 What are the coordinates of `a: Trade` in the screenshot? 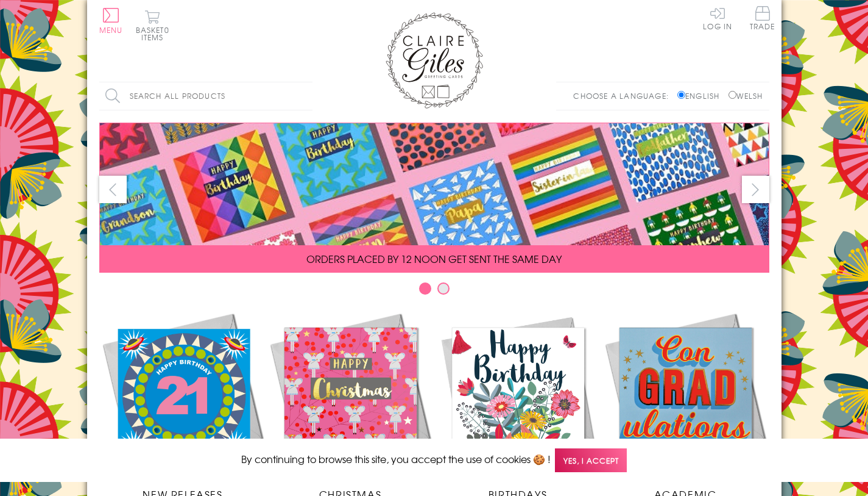 It's located at (763, 19).